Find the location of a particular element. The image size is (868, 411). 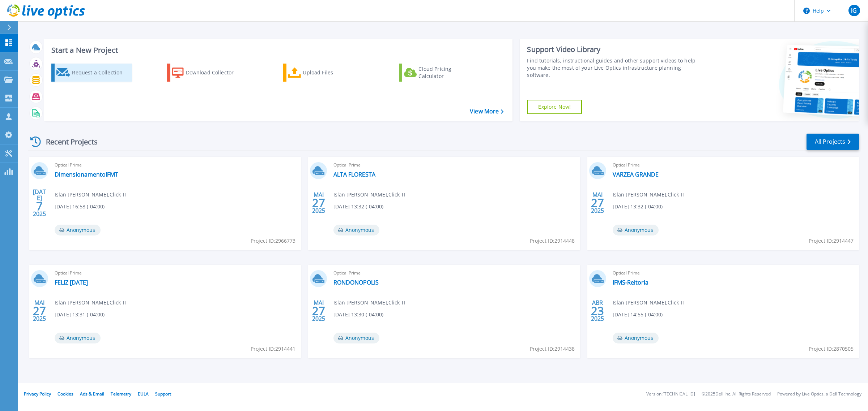

div: Find tutorials, instructional guides and other support videos to help you make the most of your L... is located at coordinates (614, 68).